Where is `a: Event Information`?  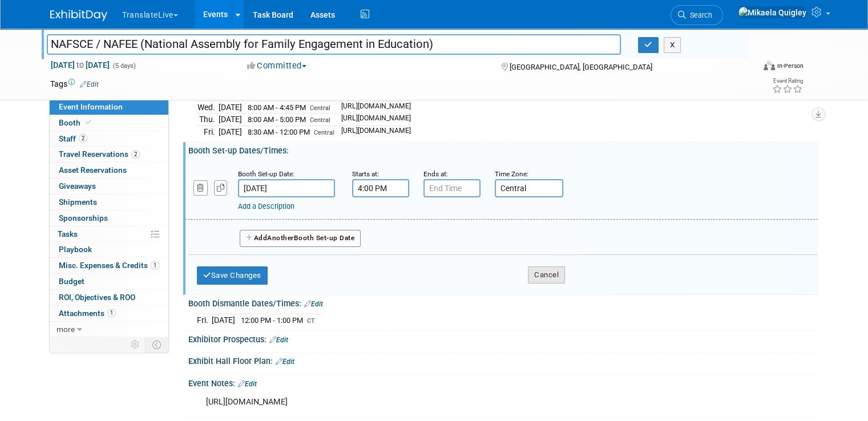 a: Event Information is located at coordinates (109, 106).